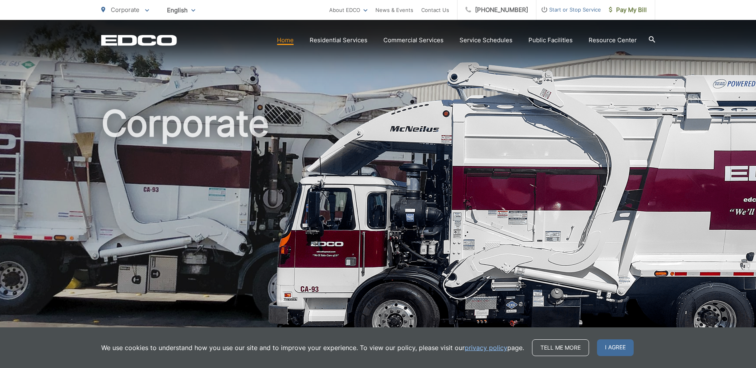 This screenshot has width=756, height=368. I want to click on a: Residential Services, so click(338, 40).